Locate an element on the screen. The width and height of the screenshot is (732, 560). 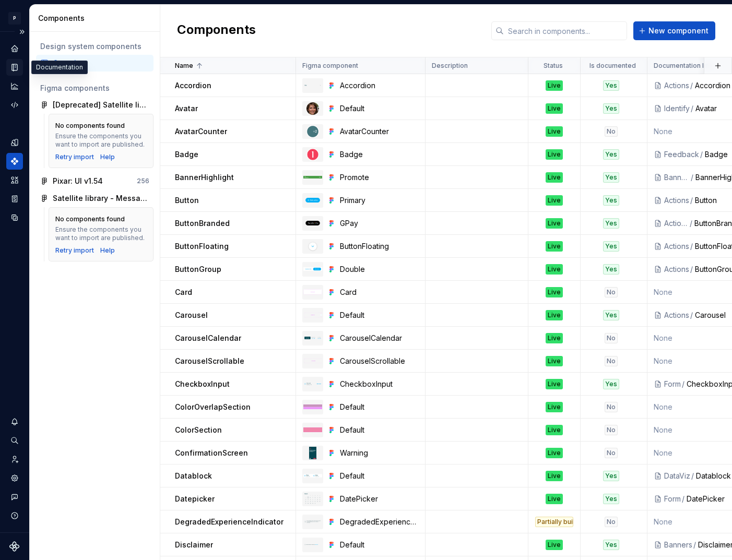
img: AvatarCounter is located at coordinates (313, 131).